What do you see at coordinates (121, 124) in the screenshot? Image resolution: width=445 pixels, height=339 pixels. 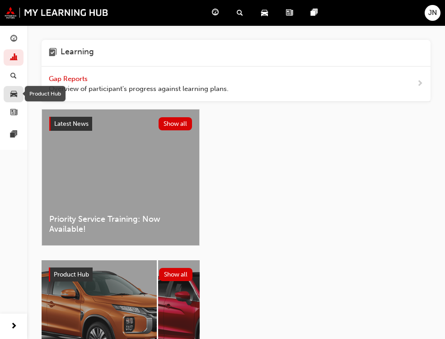 I see `a: Latest NewsShow all` at bounding box center [121, 124].